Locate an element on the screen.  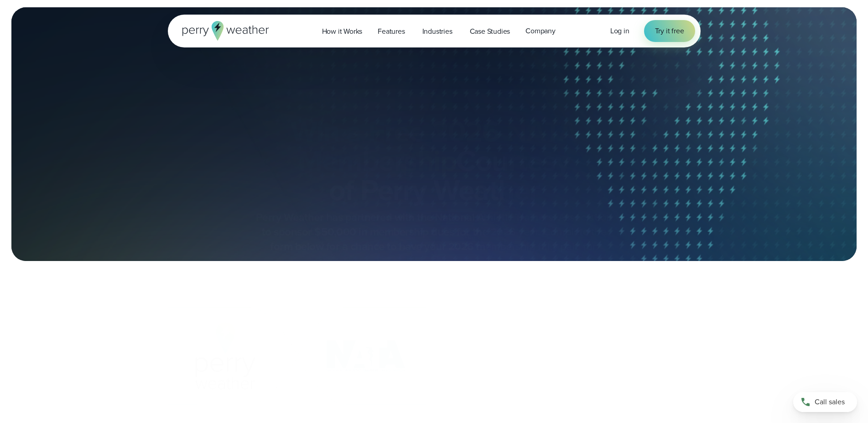
a: Call sales is located at coordinates (825, 402).